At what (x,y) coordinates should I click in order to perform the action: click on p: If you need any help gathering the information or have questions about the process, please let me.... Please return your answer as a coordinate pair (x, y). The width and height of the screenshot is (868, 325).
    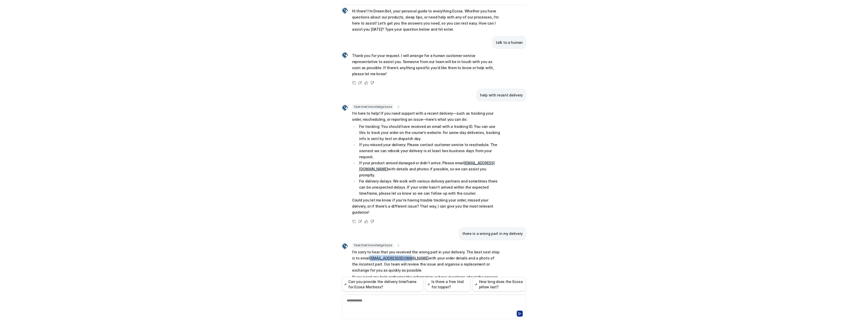
    Looking at the image, I should click on (426, 280).